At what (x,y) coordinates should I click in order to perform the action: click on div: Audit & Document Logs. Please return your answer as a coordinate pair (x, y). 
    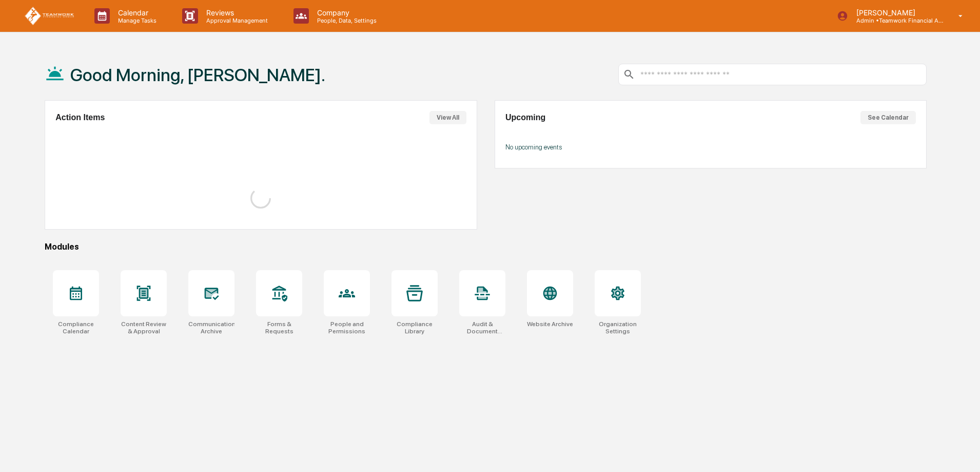
    Looking at the image, I should click on (482, 328).